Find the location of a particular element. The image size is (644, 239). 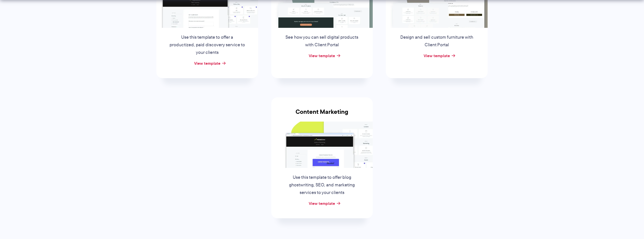

p: See how you can sell digital products with Client Portal is located at coordinates (322, 41).